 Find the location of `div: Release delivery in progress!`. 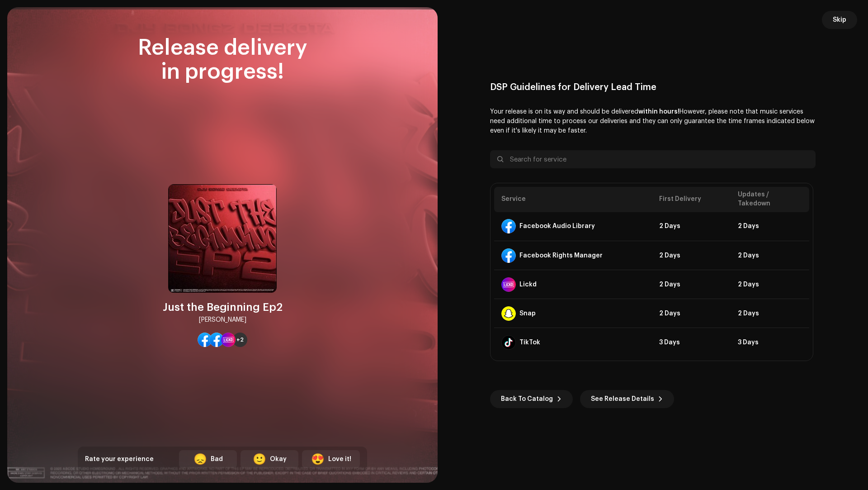

div: Release delivery in progress! is located at coordinates (222, 60).